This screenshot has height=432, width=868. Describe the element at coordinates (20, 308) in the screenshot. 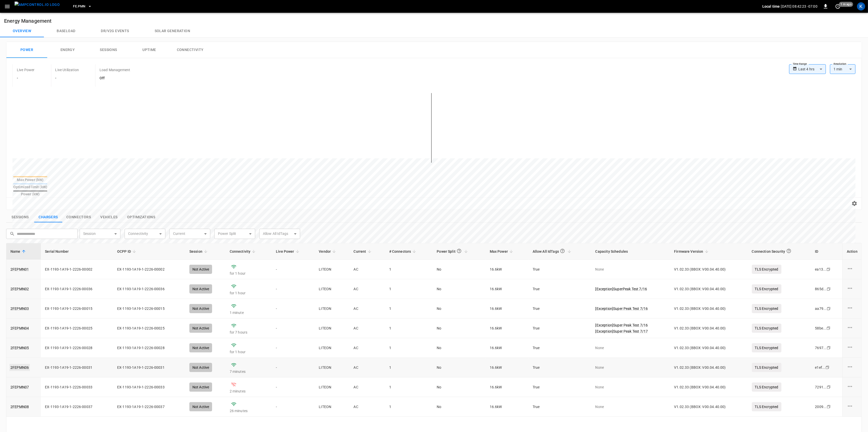

I see `a: 2FEPMN03` at that location.